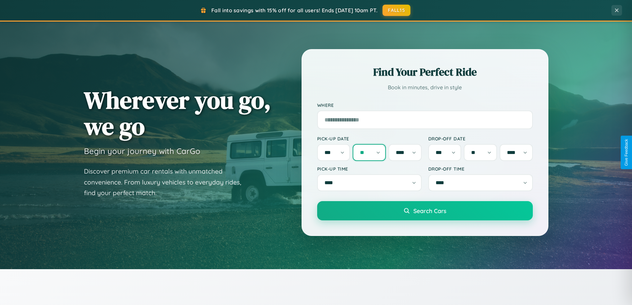 This screenshot has height=305, width=632. Describe the element at coordinates (369, 138) in the screenshot. I see `label: Pick-up Date` at that location.